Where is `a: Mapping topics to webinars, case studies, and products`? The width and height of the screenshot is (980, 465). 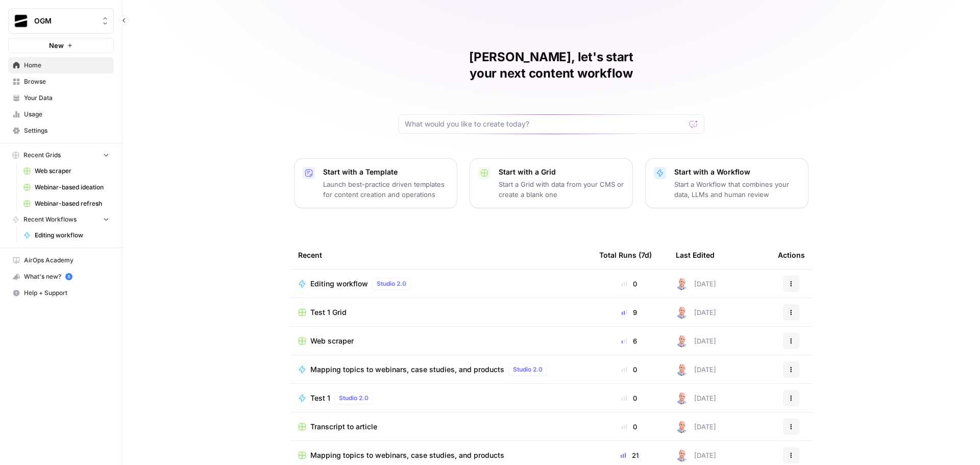
a: Mapping topics to webinars, case studies, and products is located at coordinates (440, 455).